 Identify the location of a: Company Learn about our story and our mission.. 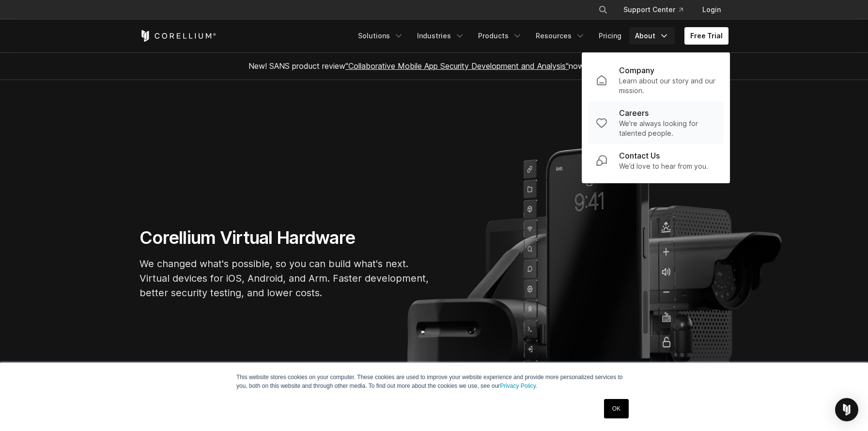
(656, 80).